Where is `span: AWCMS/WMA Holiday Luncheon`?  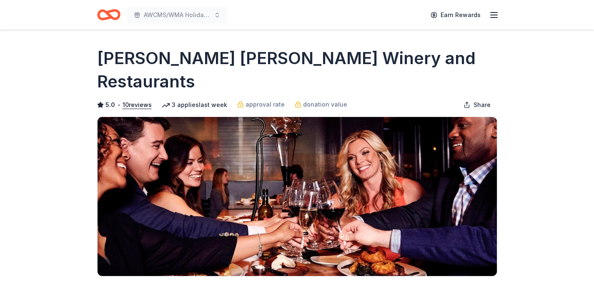
span: AWCMS/WMA Holiday Luncheon is located at coordinates (177, 15).